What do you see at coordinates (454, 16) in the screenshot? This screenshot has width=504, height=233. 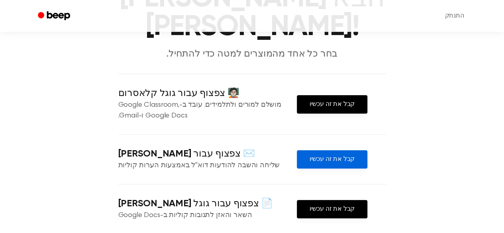 I see `font: התנתק` at bounding box center [454, 16].